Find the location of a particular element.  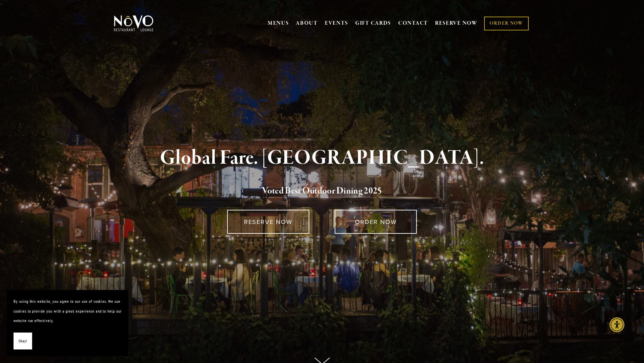

span: Okay! is located at coordinates (23, 341).